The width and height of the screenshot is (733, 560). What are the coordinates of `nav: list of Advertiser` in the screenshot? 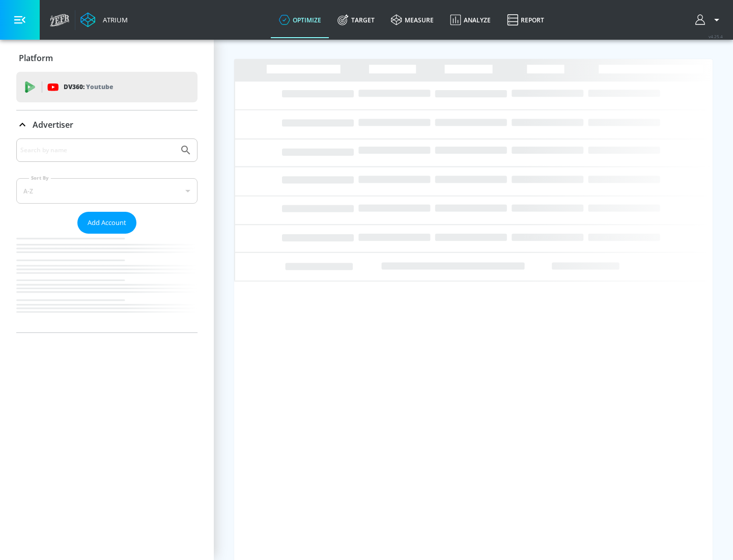 It's located at (107, 283).